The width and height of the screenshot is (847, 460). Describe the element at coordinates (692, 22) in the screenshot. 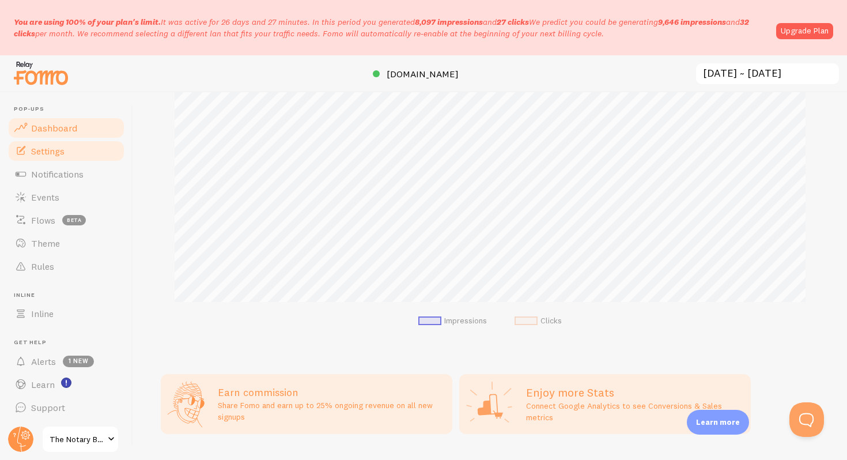

I see `b: 9,646 impressions` at that location.